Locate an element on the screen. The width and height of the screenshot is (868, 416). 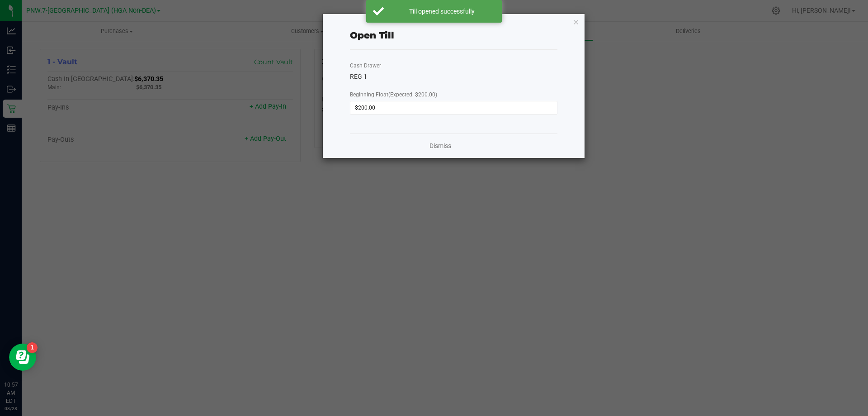
span: (Expected: $200.00) is located at coordinates (413, 95).